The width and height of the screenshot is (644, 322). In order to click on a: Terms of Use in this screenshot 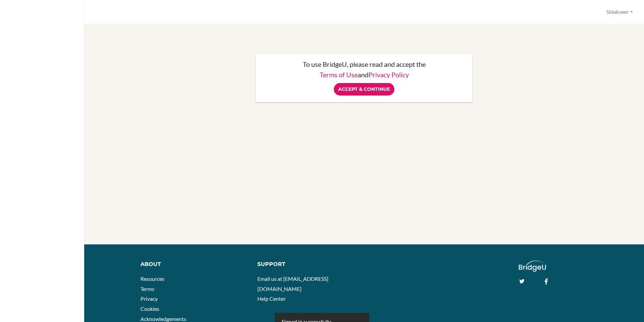, I will do `click(338, 75)`.